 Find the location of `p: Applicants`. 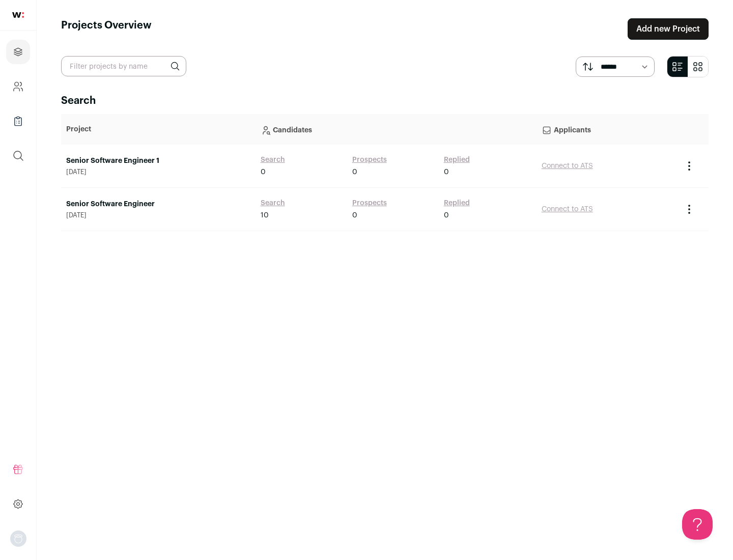

p: Applicants is located at coordinates (607, 129).